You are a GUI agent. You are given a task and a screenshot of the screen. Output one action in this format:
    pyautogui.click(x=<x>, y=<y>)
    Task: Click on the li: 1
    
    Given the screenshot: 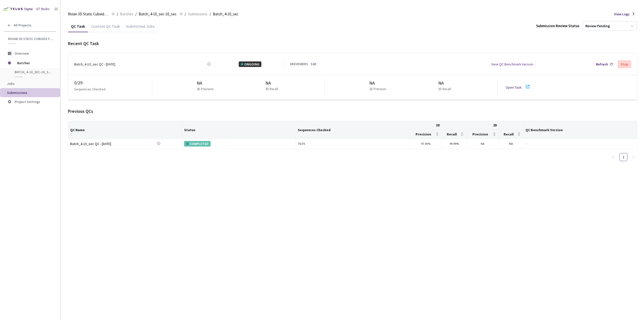 What is the action you would take?
    pyautogui.click(x=623, y=157)
    